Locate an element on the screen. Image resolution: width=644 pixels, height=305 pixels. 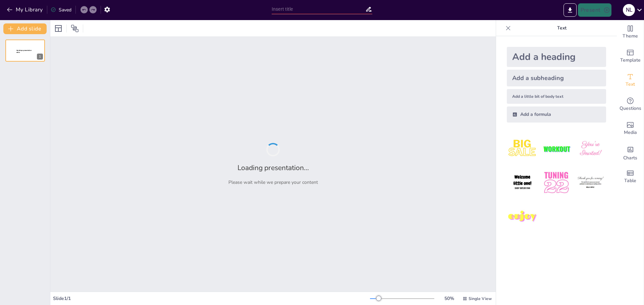
input: Insert title is located at coordinates (318, 9).